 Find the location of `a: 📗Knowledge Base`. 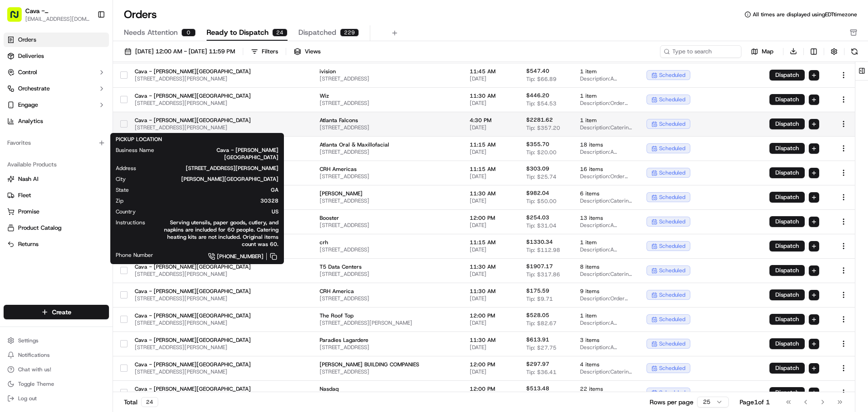

a: 📗Knowledge Base is located at coordinates (38, 206).